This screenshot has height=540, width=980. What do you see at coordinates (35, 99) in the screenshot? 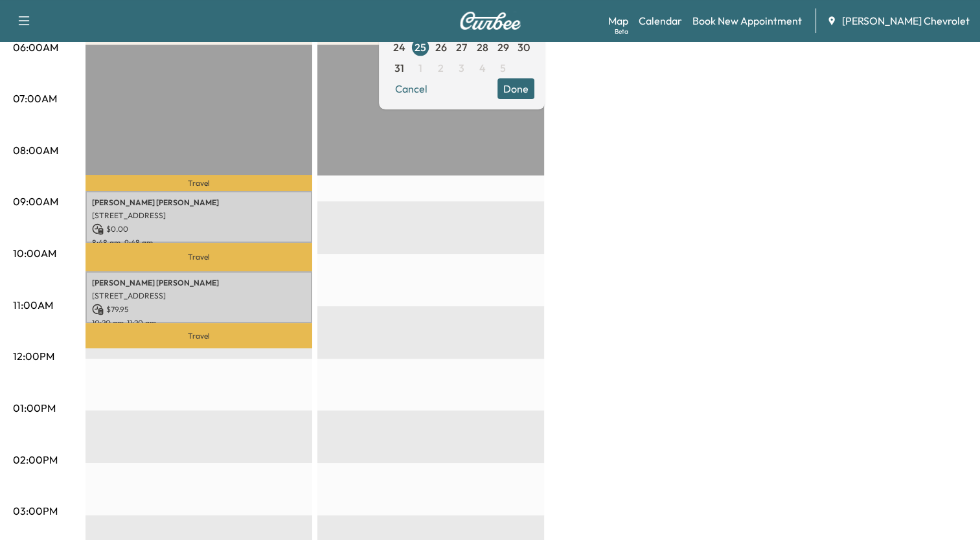
I see `p: 07:00AM` at bounding box center [35, 99].